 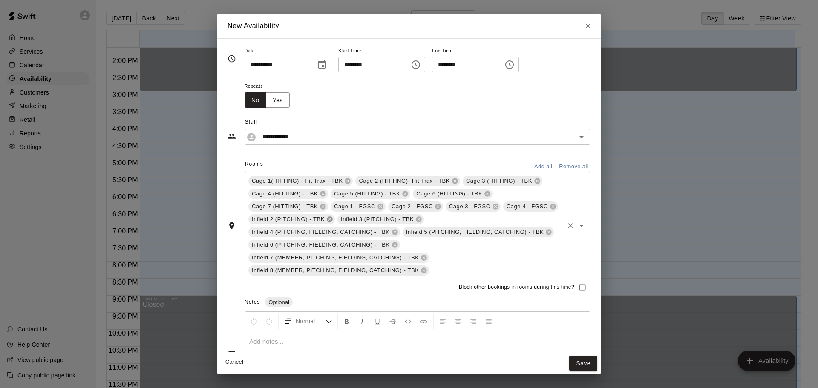 I want to click on div: Cage 2 - FGSC, so click(x=415, y=207).